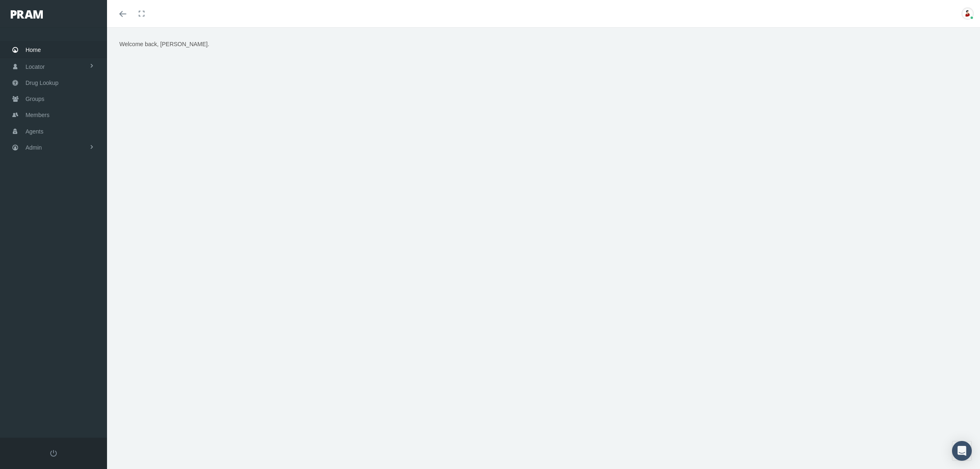 The image size is (980, 469). Describe the element at coordinates (962, 450) in the screenshot. I see `div: Open Intercom Messenger` at that location.